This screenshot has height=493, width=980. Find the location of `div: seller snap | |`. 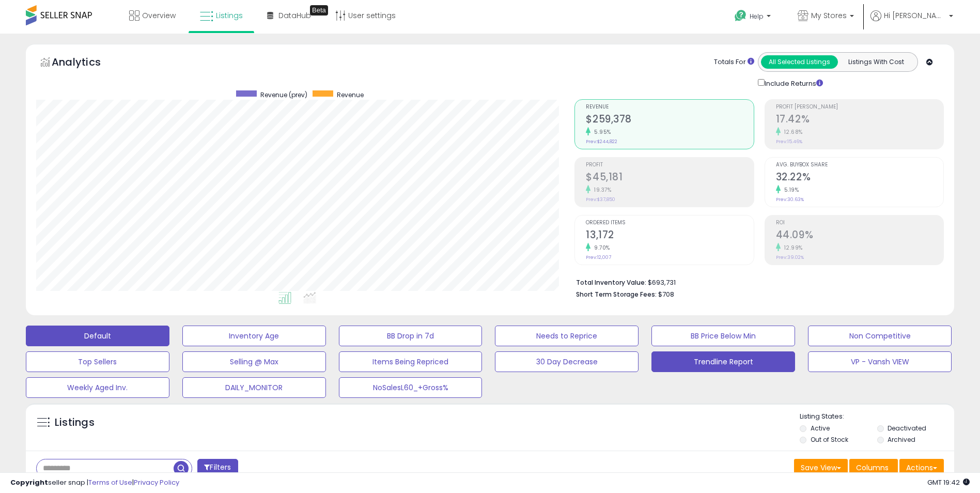

div: seller snap | | is located at coordinates (95, 483).